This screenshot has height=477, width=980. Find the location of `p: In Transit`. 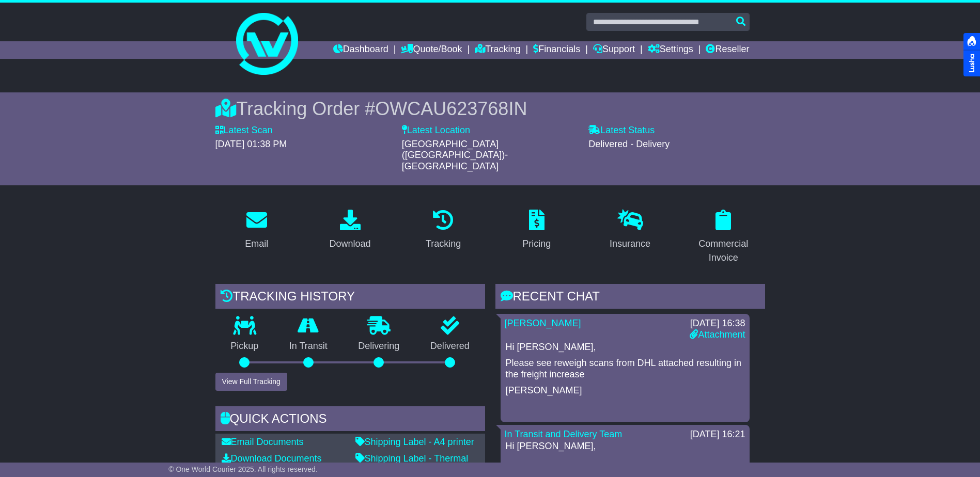

p: In Transit is located at coordinates (308, 346).